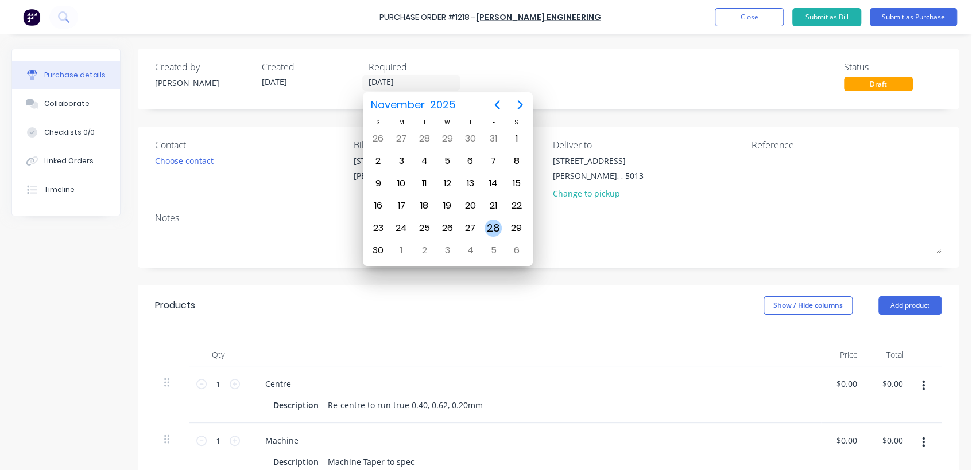 The height and width of the screenshot is (470, 980). Describe the element at coordinates (890, 355) in the screenshot. I see `div: Total` at that location.